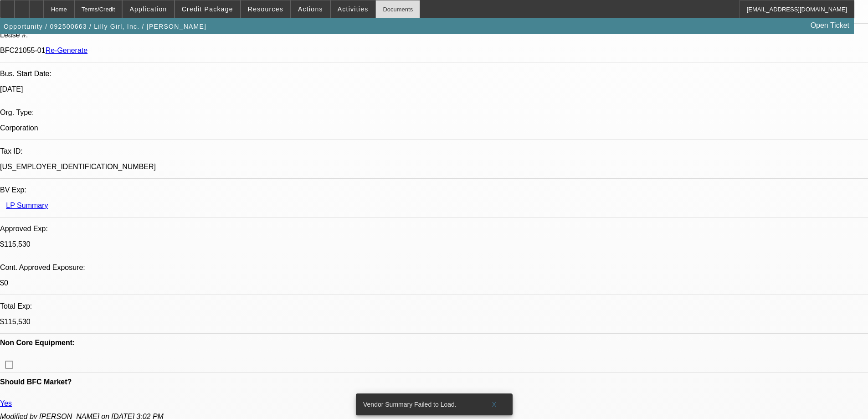  What do you see at coordinates (310, 9) in the screenshot?
I see `button: Actions` at bounding box center [310, 9].